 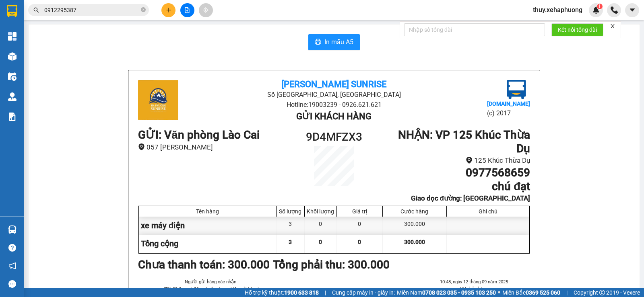 I want to click on img: dashboard-icon, so click(x=12, y=36).